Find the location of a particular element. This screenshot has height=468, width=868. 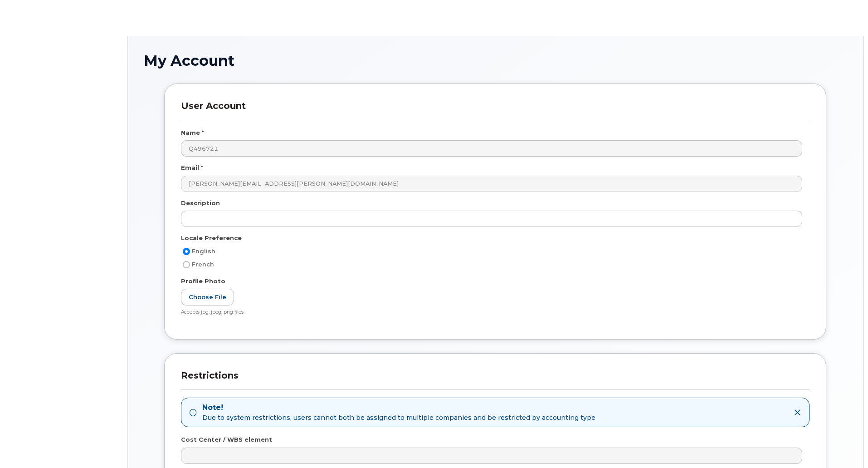

div: Accepts jpg, jpeg, png files is located at coordinates (492, 312).